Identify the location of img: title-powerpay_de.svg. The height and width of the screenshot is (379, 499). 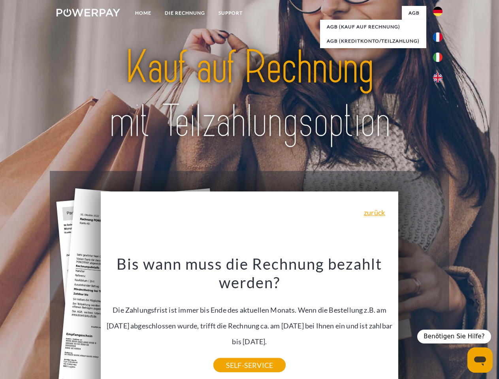
(249, 94).